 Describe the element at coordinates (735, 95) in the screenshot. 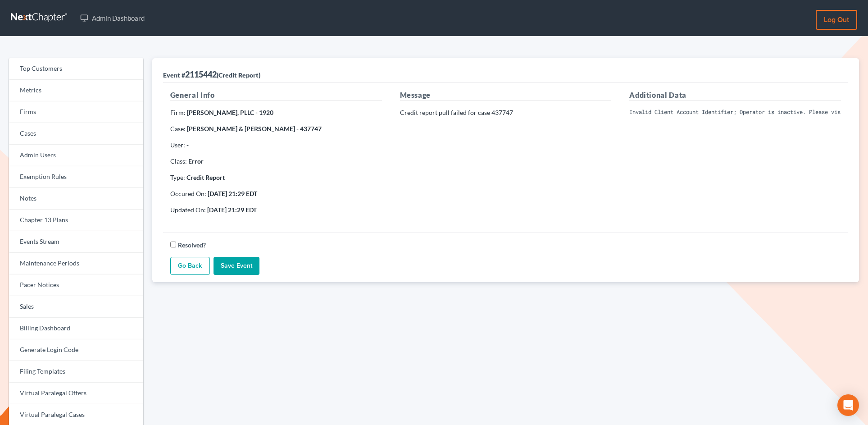

I see `h5: Additional Data` at that location.